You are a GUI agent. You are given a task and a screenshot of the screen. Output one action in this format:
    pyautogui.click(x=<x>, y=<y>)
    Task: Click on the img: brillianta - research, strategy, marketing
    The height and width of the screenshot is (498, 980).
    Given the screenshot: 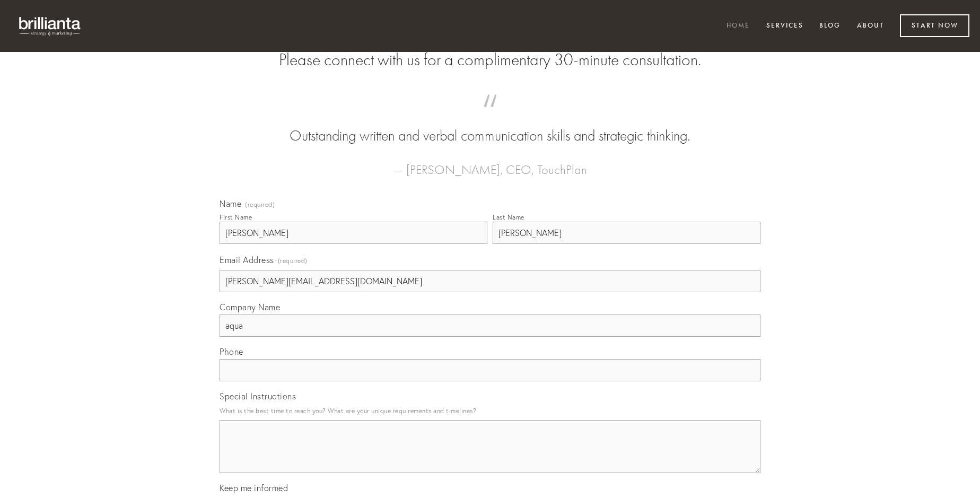 What is the action you would take?
    pyautogui.click(x=50, y=26)
    